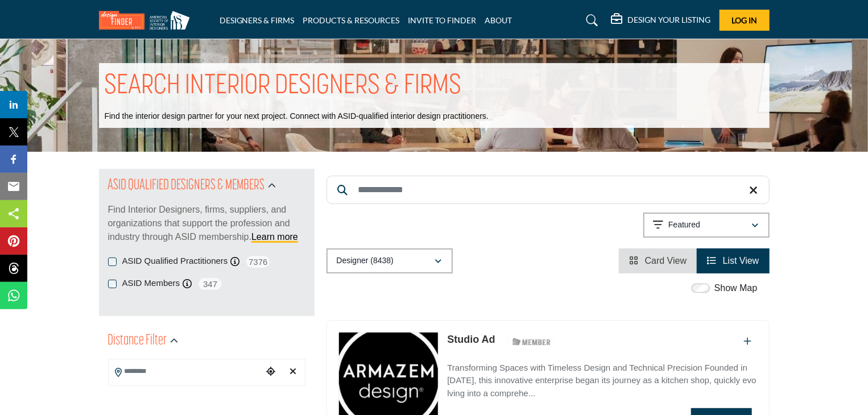 The image size is (868, 415). Describe the element at coordinates (365, 261) in the screenshot. I see `p: Designer (8438)` at that location.